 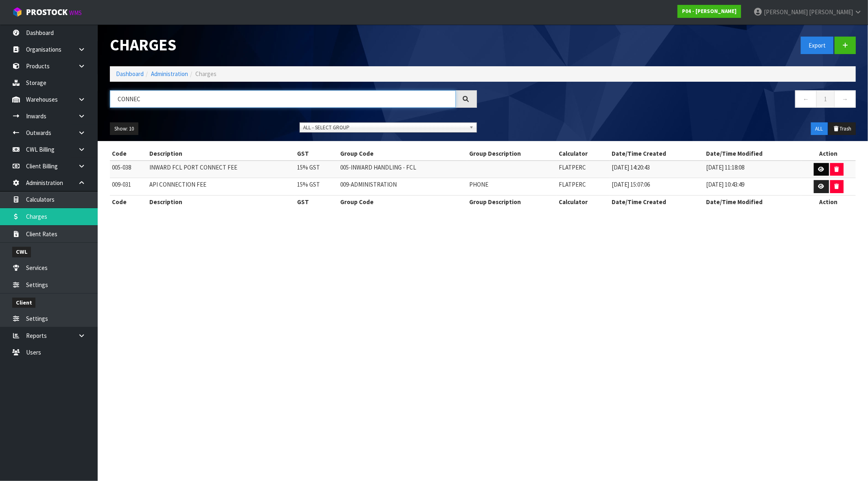 I want to click on td: INWARD FCL PORT CONNECT FEE, so click(x=221, y=169).